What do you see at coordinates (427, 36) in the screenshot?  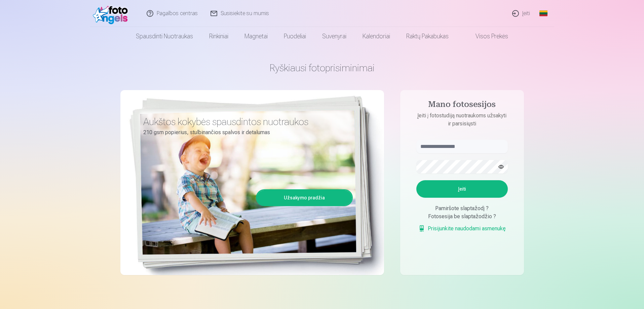 I see `a: Raktų pakabukas` at bounding box center [427, 36].